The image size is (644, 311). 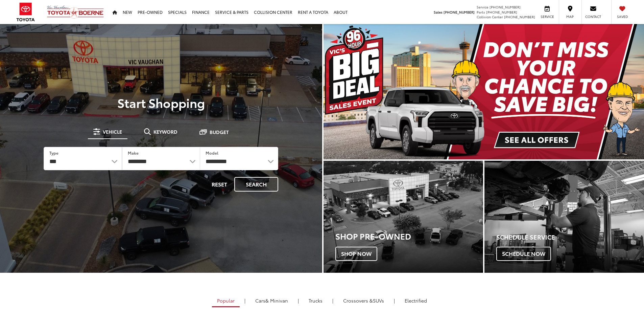 I want to click on span: Collision Center, so click(x=490, y=17).